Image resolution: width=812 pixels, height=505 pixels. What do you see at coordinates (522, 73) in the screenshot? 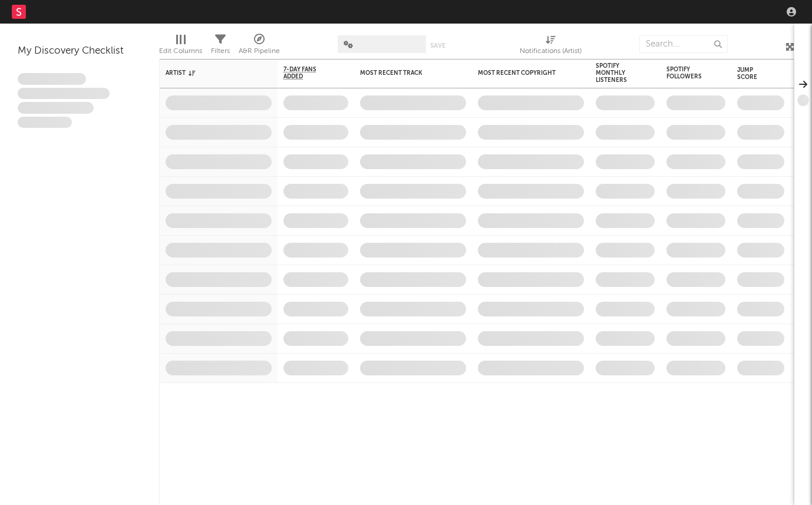
I see `div: Most Recent Copyright` at bounding box center [522, 73].